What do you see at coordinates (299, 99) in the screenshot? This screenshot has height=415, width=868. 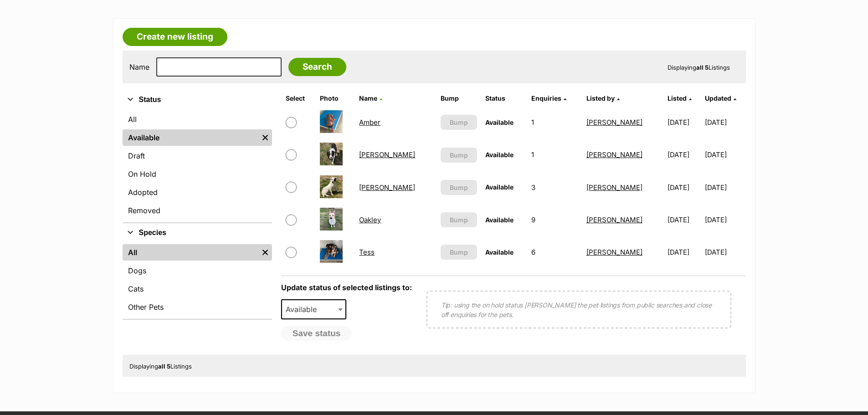 I see `th: Select` at bounding box center [299, 99].